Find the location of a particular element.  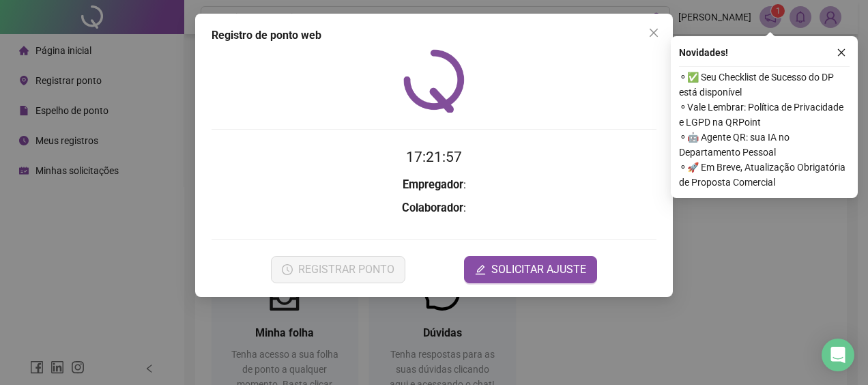

strong: Colaborador is located at coordinates (433, 207).